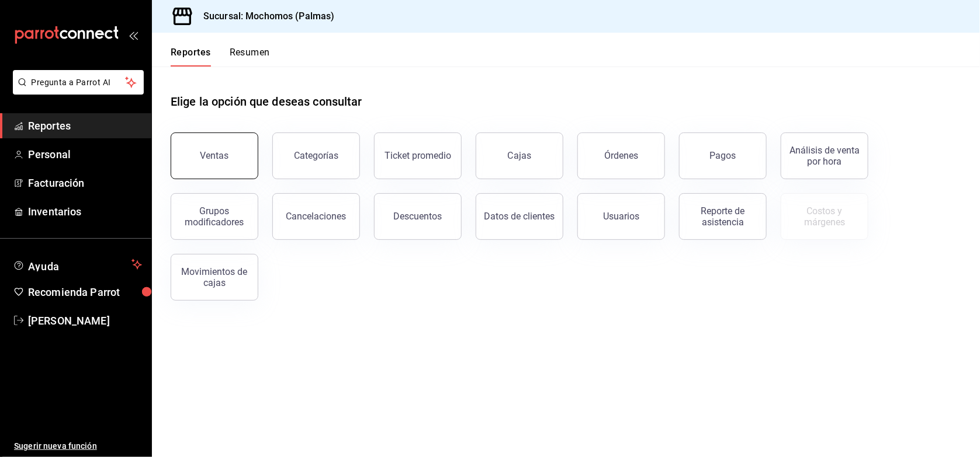  What do you see at coordinates (266, 102) in the screenshot?
I see `h1: Elige la opción que deseas consultar` at bounding box center [266, 102].